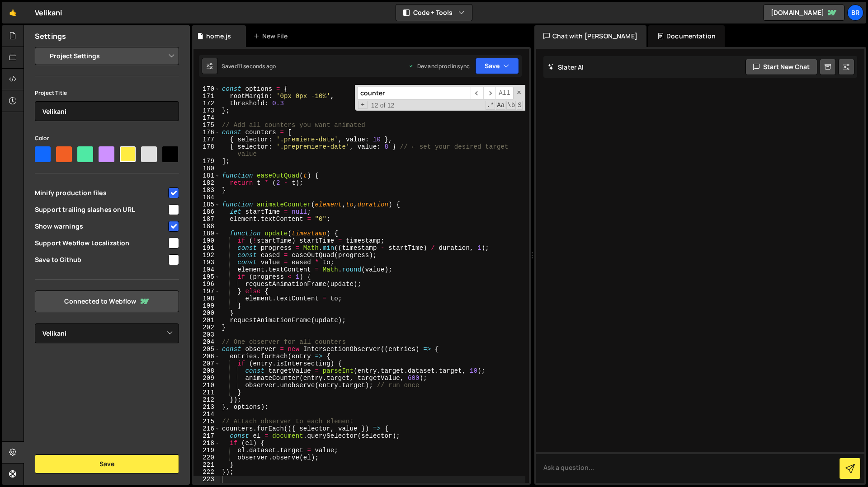 This screenshot has height=487, width=868. What do you see at coordinates (207, 255) in the screenshot?
I see `div: 192` at bounding box center [207, 255].